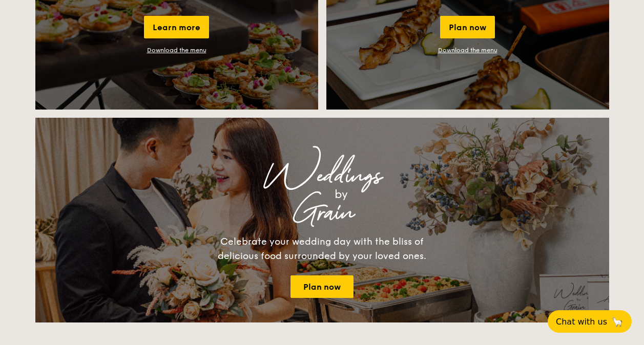  What do you see at coordinates (589, 321) in the screenshot?
I see `button: Chat with us🦙` at bounding box center [589, 321].